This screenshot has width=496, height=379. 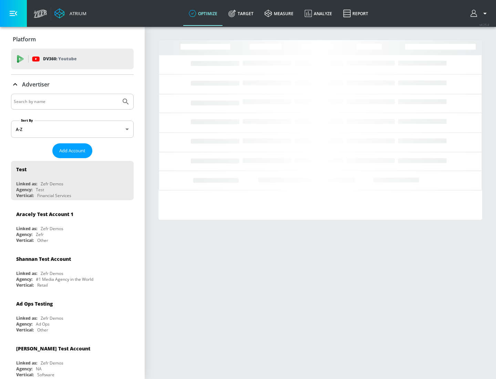 I want to click on span: Add Account, so click(x=72, y=151).